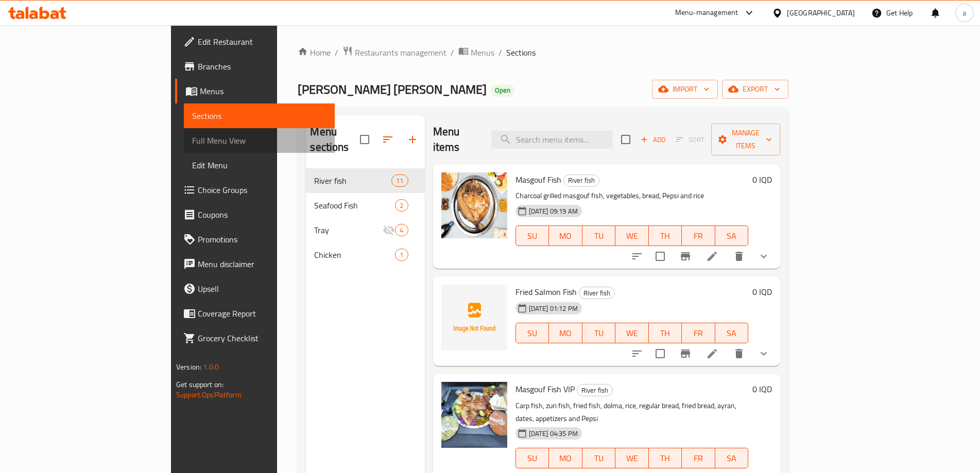 The height and width of the screenshot is (473, 980). Describe the element at coordinates (545, 389) in the screenshot. I see `span: Masgouf Fish VIP` at that location.